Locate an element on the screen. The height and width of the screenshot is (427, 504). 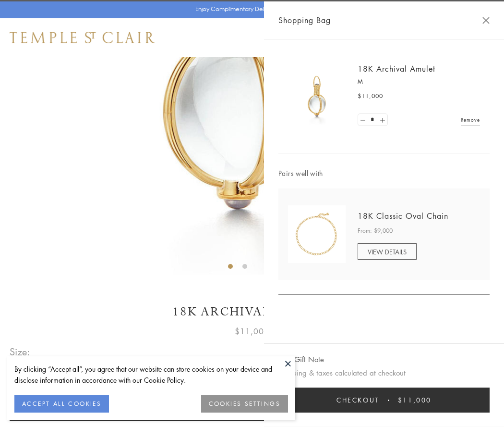
p: Enjoy Complimentary Delivery & Returns is located at coordinates (250, 9).